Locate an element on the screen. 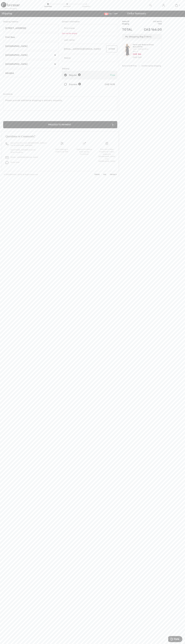 Image resolution: width=185 pixels, height=644 pixels. input: City is located at coordinates (31, 46).